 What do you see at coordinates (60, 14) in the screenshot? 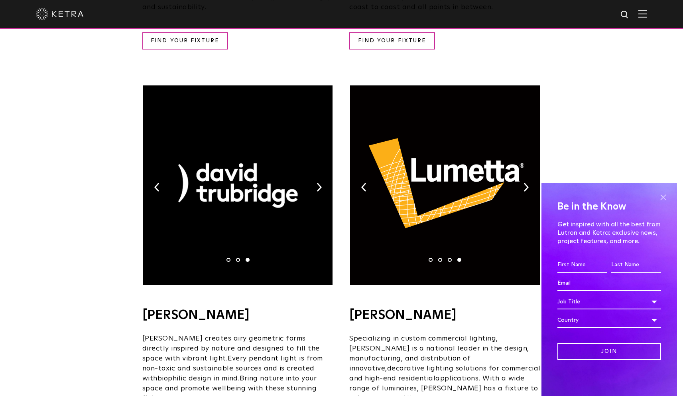
I see `img: ketra-logo-2019-white` at bounding box center [60, 14].